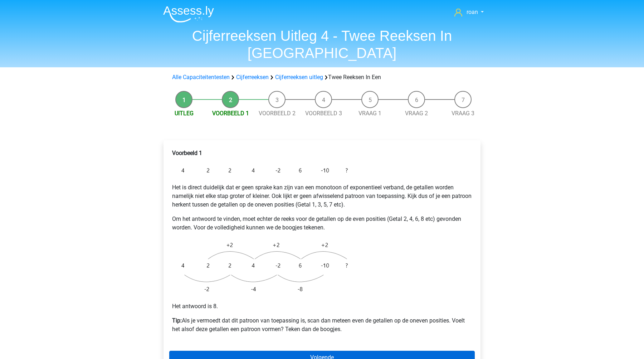 The height and width of the screenshot is (359, 644). Describe the element at coordinates (230, 114) in the screenshot. I see `a: Voorbeeld 1` at that location.